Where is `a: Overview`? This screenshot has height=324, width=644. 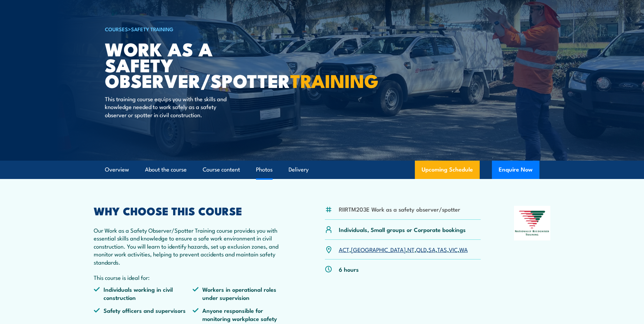
a: Overview is located at coordinates (117, 169).